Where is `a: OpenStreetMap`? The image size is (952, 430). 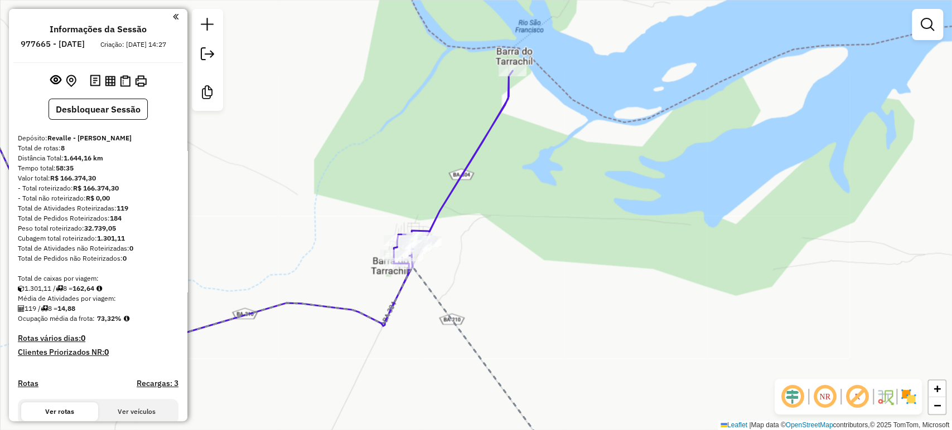
a: OpenStreetMap is located at coordinates (809, 425).